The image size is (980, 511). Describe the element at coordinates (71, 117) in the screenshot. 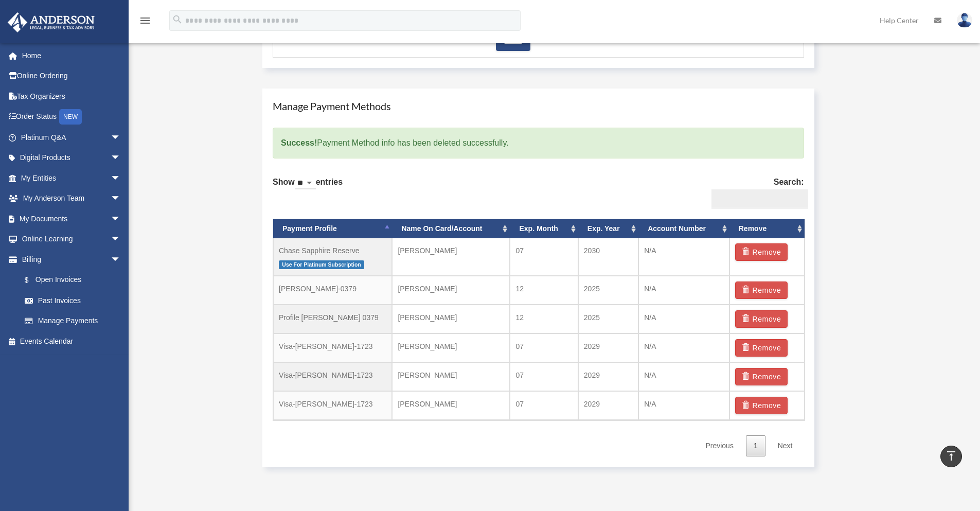

I see `div: NEW` at that location.